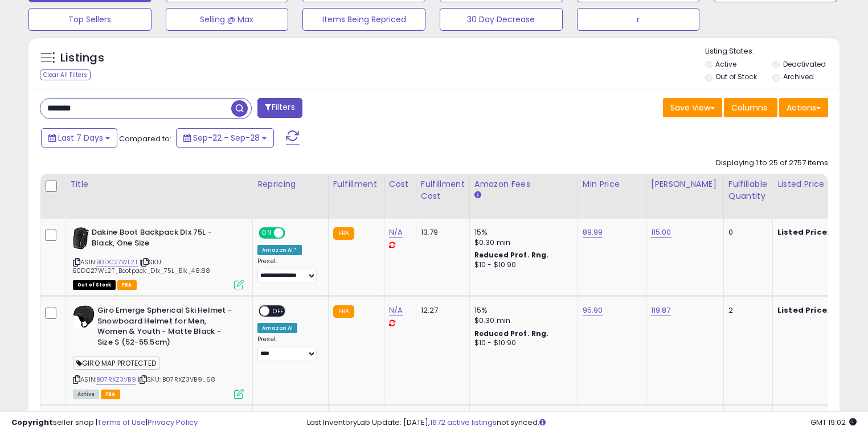 This screenshot has height=434, width=868. Describe the element at coordinates (117, 262) in the screenshot. I see `a: B0DC27WL2T` at that location.